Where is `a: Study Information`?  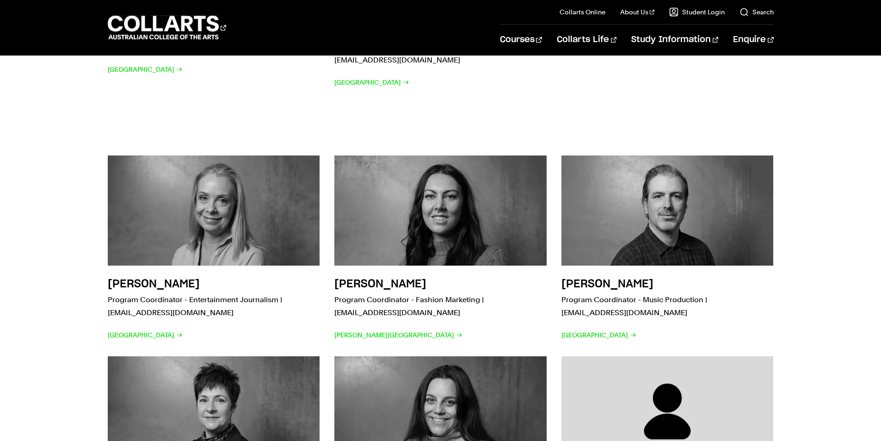 a: Study Information is located at coordinates (675, 40).